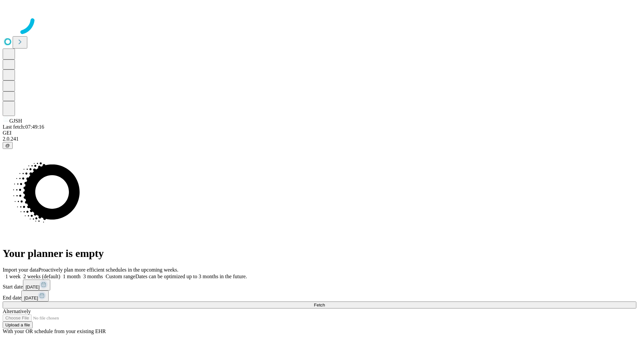 This screenshot has height=359, width=639. Describe the element at coordinates (54, 331) in the screenshot. I see `span: With your OR schedule from your existing EHR` at that location.